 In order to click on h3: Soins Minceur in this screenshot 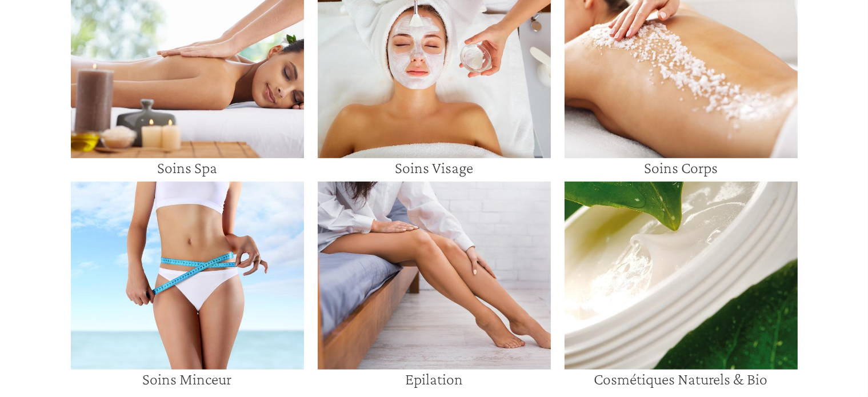, I will do `click(188, 379)`.